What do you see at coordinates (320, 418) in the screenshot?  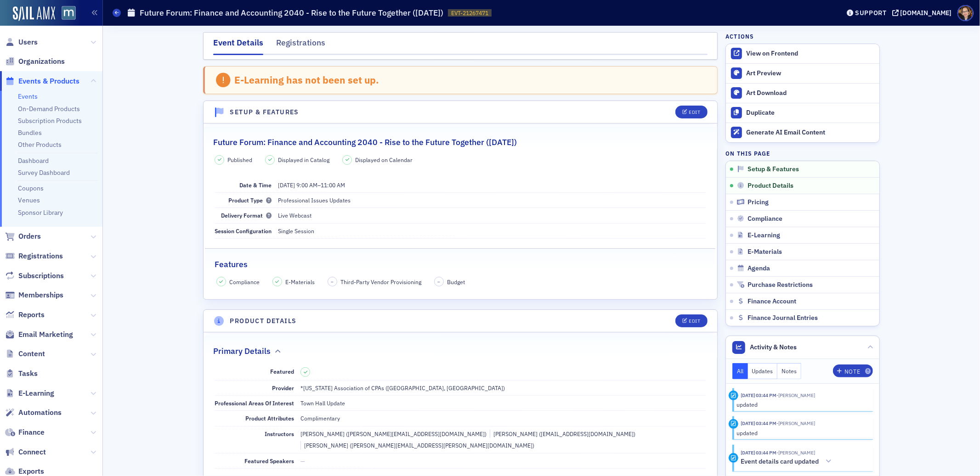 I see `div: Complimentary` at bounding box center [320, 418].